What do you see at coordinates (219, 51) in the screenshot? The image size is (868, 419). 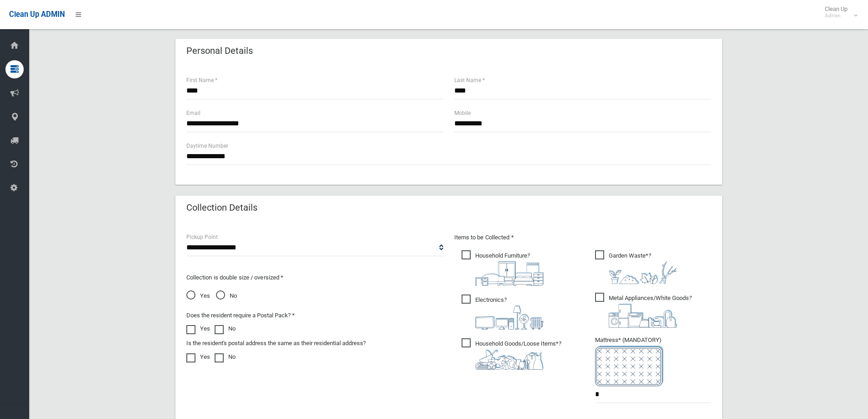 I see `header: Personal Details` at bounding box center [219, 51].